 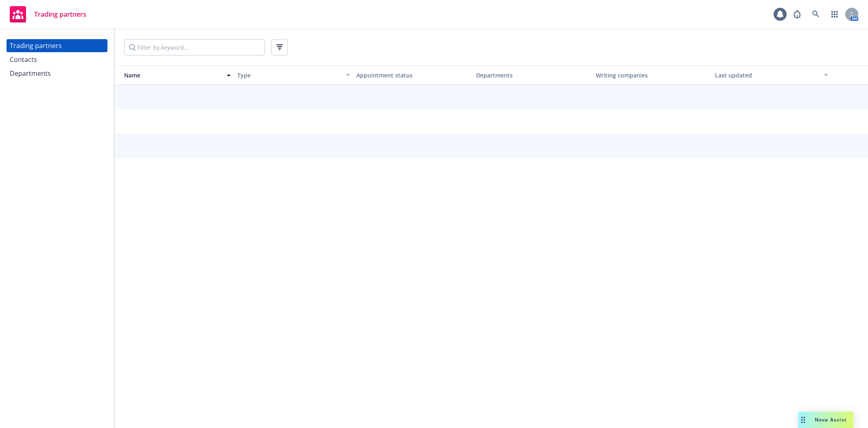 What do you see at coordinates (294, 75) in the screenshot?
I see `button: Type` at bounding box center [294, 75].